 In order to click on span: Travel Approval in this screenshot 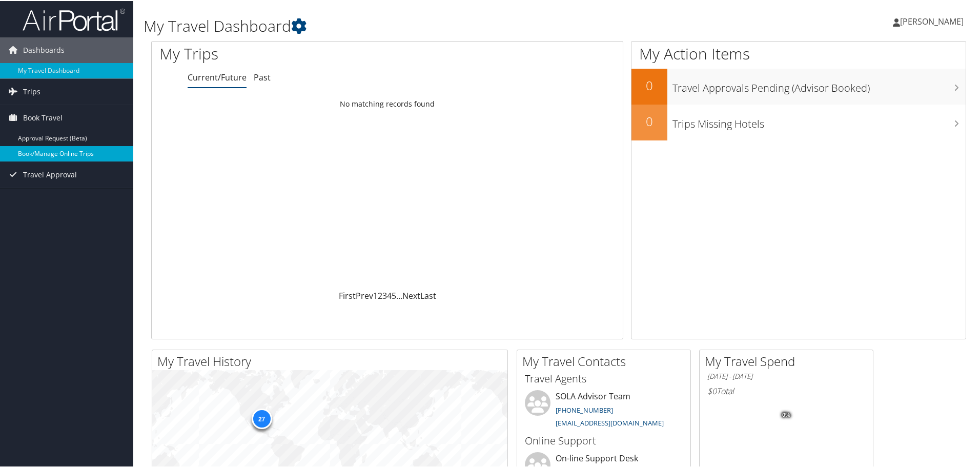, I will do `click(50, 174)`.